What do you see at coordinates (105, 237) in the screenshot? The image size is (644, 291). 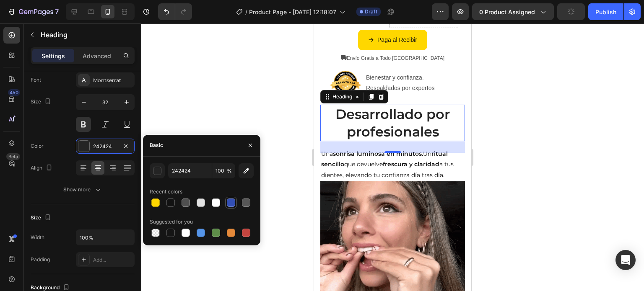 I see `input: Auto` at bounding box center [105, 237].